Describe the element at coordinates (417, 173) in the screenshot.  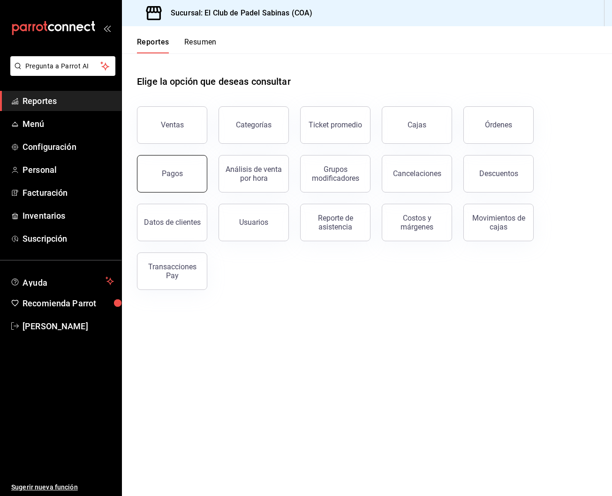
I see `div: Cancelaciones` at that location.